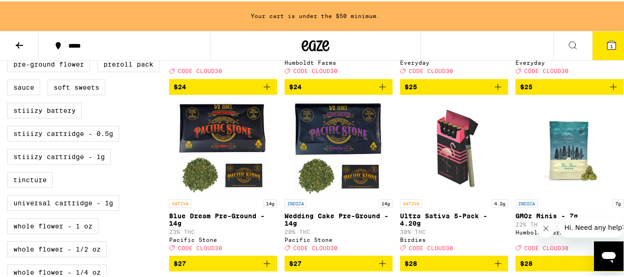  I want to click on p: Blue Dream Pre-Ground - 14g, so click(223, 218).